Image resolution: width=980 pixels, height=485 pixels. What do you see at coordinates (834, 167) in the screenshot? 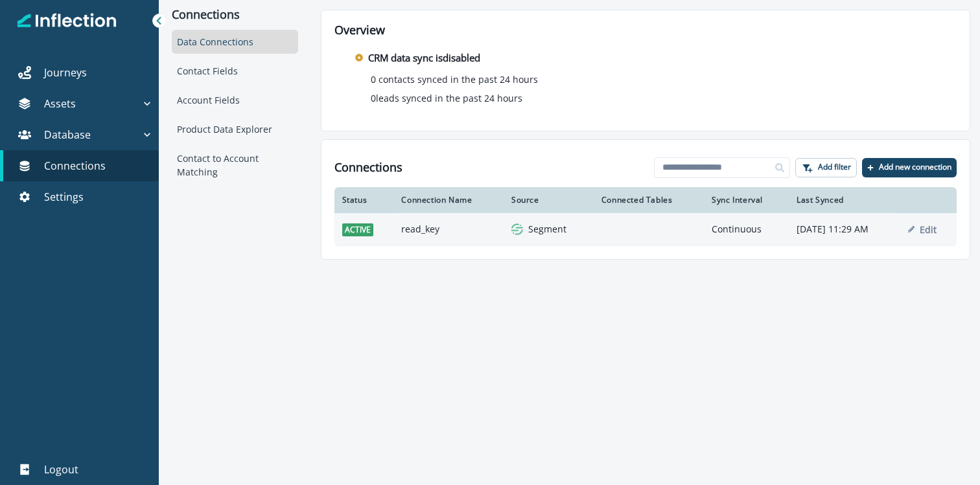
I see `p: Add filter` at bounding box center [834, 167].